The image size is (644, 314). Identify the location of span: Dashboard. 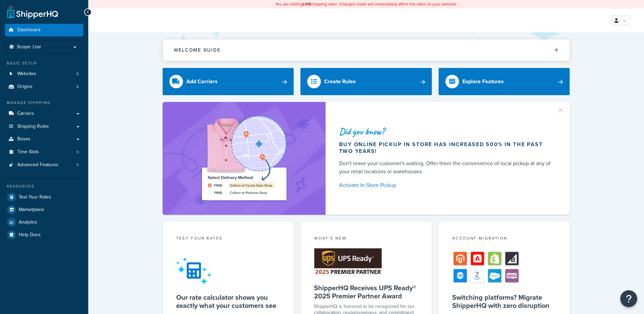
(29, 30).